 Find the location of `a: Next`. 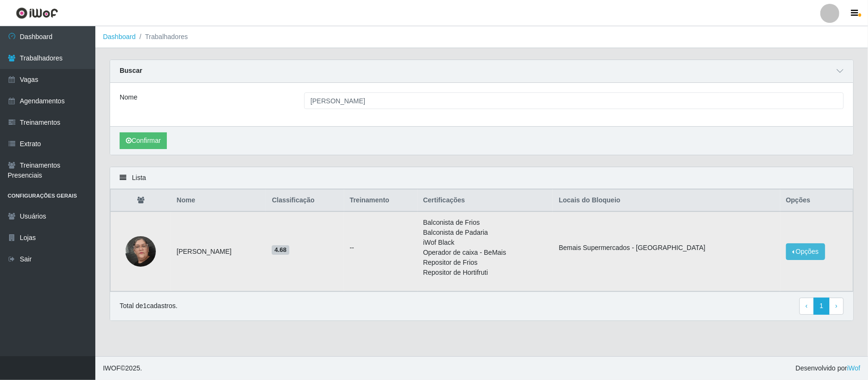

a: Next is located at coordinates (836, 307).